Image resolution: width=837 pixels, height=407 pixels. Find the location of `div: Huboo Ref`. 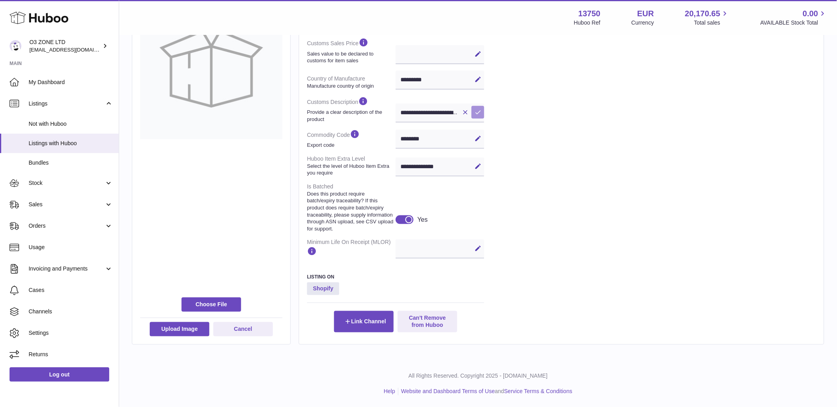

div: Huboo Ref is located at coordinates (587, 23).